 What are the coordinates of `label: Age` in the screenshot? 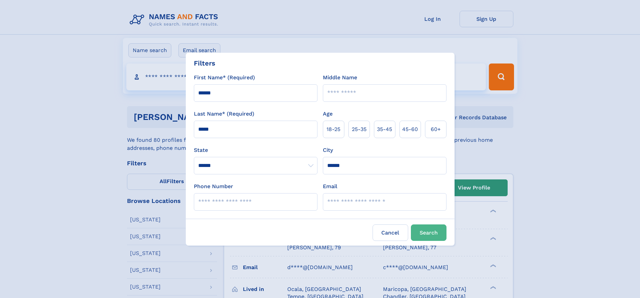 It's located at (328, 114).